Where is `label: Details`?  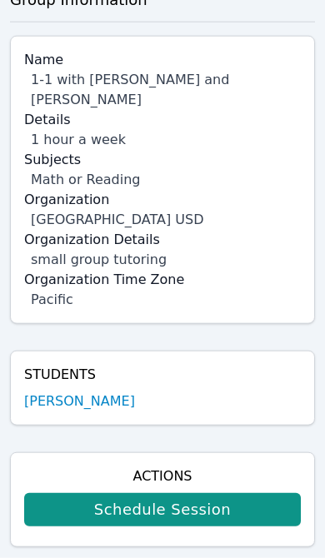
label: Details is located at coordinates (163, 120).